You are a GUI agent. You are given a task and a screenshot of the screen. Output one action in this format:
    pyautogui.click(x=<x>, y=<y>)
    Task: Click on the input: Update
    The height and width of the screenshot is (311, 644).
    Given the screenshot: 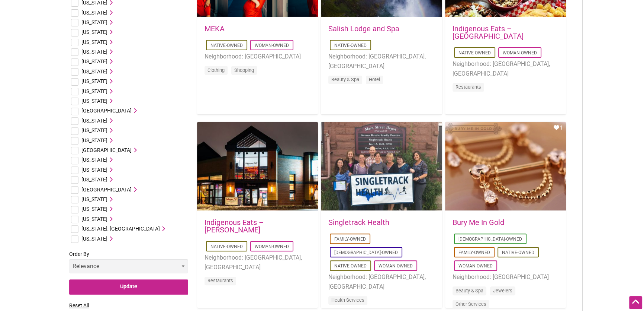 What is the action you would take?
    pyautogui.click(x=129, y=286)
    